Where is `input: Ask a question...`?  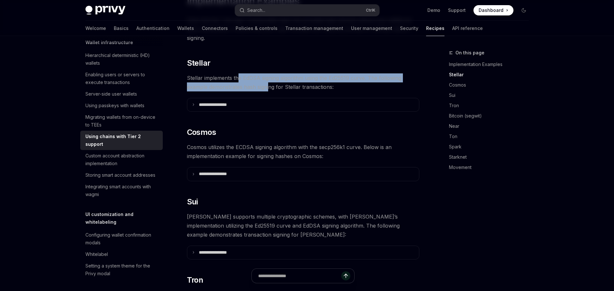
input: Ask a question... is located at coordinates (300, 276).